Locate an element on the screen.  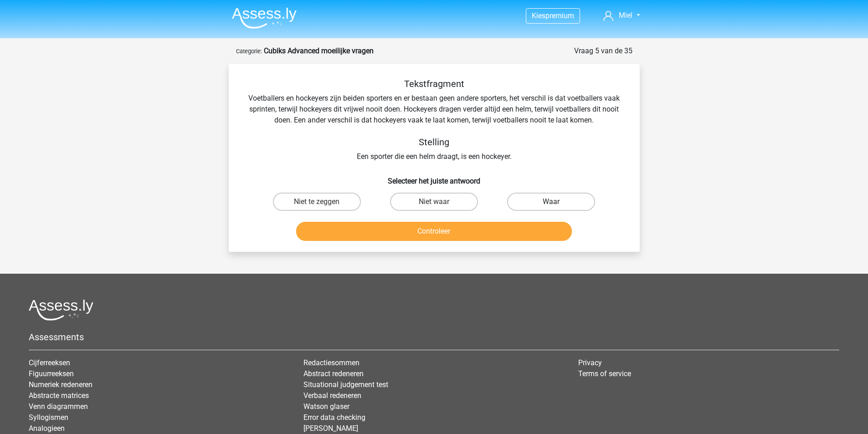
label: Niet waar is located at coordinates (434, 201).